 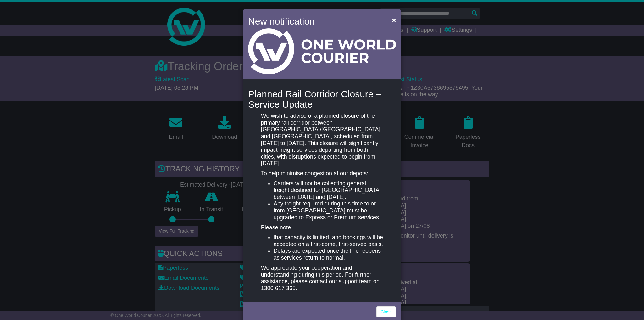 I want to click on img: Light, so click(x=322, y=51).